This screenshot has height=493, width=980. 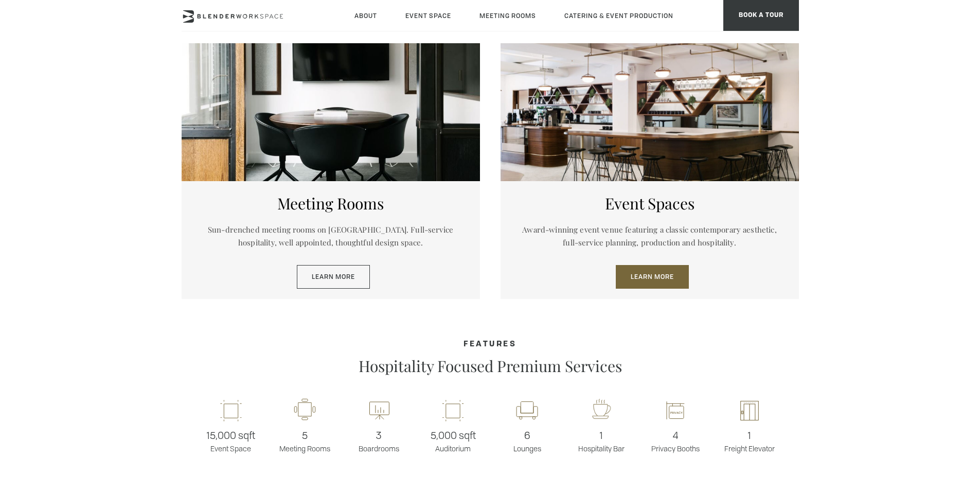 What do you see at coordinates (305, 440) in the screenshot?
I see `p: Meeting Rooms` at bounding box center [305, 440].